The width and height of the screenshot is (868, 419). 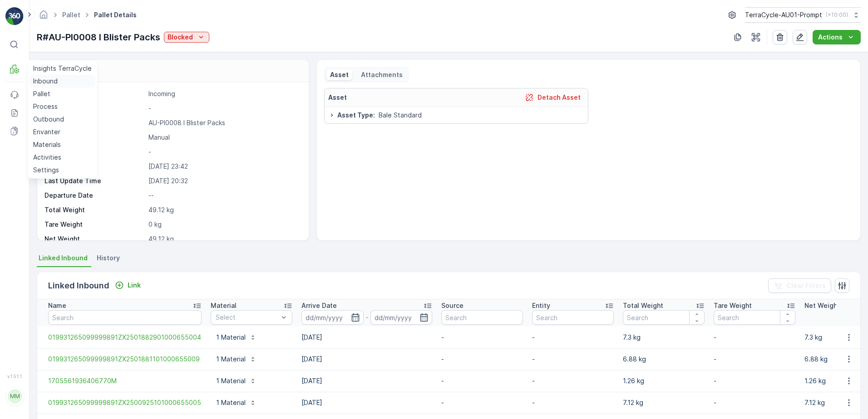 What do you see at coordinates (98, 37) in the screenshot?
I see `p: R#AU-PI0008 I Blister Packs` at bounding box center [98, 37].